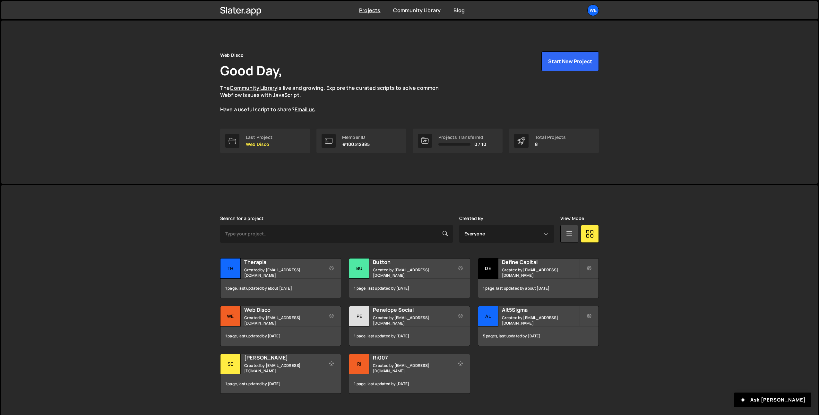  What do you see at coordinates (259, 137) in the screenshot?
I see `div: Last Project` at bounding box center [259, 137].